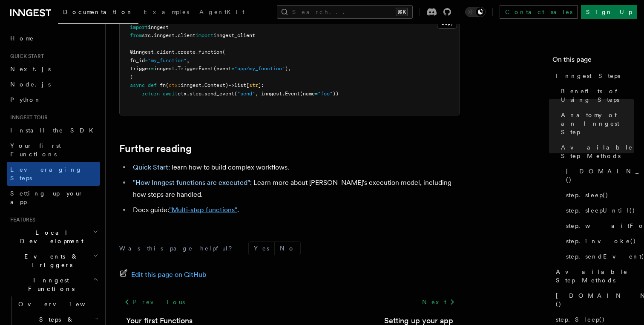 Image resolution: width=644 pixels, height=325 pixels. I want to click on button: Events & Triggers, so click(53, 261).